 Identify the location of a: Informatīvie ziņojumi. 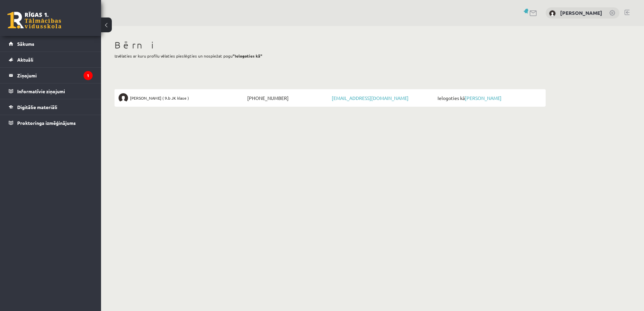
(51, 91).